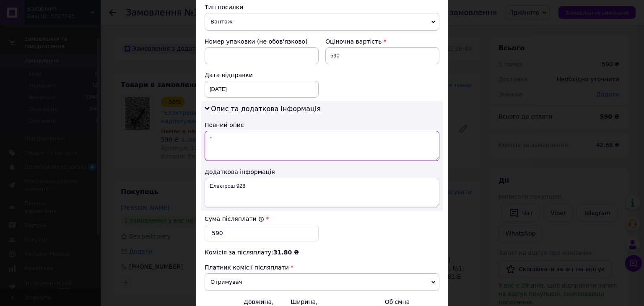 The image size is (644, 306). I want to click on span: Платник комісії післяплати, so click(247, 267).